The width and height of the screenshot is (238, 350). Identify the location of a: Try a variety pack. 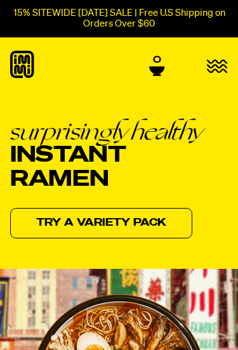
(101, 223).